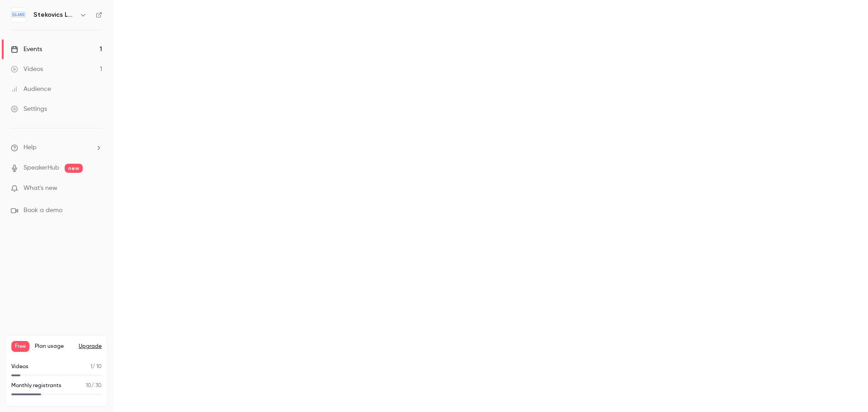 This screenshot has width=868, height=412. I want to click on img: Stekovics LABS, so click(19, 15).